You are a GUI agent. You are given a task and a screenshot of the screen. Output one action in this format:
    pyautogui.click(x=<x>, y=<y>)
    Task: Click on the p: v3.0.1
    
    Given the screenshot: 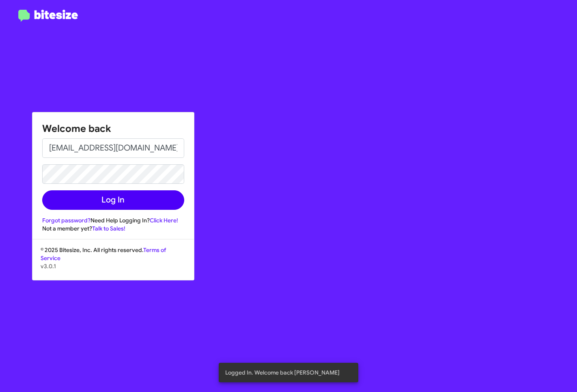 What is the action you would take?
    pyautogui.click(x=113, y=266)
    